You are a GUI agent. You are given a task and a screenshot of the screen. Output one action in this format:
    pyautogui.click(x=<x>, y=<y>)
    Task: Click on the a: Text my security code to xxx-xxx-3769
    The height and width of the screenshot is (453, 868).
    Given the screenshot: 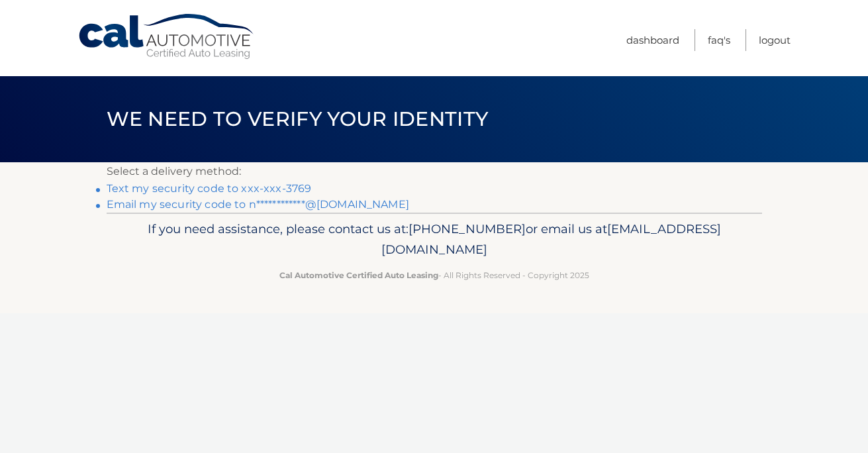 What is the action you would take?
    pyautogui.click(x=210, y=188)
    